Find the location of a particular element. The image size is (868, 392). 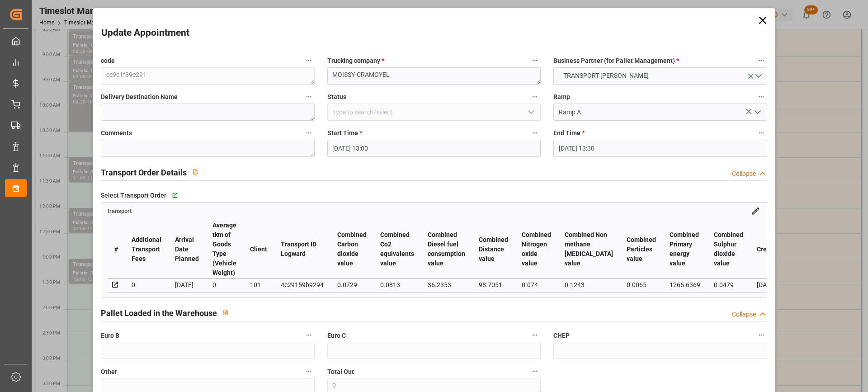

th: Combined Distance value is located at coordinates (493, 249).